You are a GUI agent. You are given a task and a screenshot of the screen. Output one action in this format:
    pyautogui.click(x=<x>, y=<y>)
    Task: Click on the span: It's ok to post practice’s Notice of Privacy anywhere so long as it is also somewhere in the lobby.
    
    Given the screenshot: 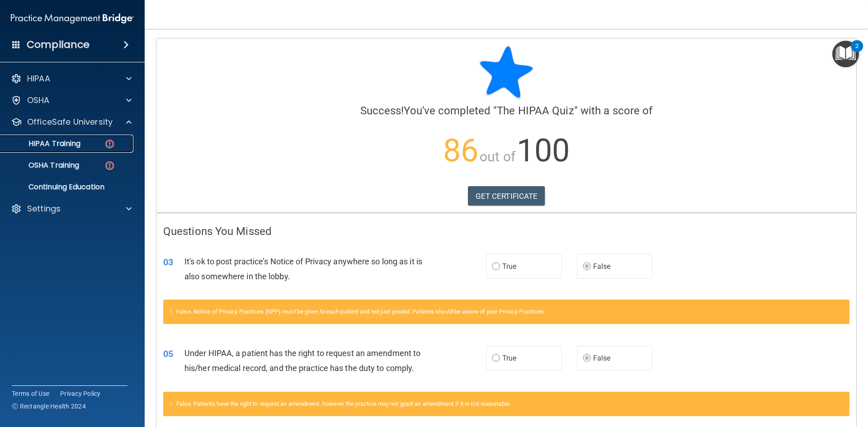 What is the action you would take?
    pyautogui.click(x=303, y=269)
    